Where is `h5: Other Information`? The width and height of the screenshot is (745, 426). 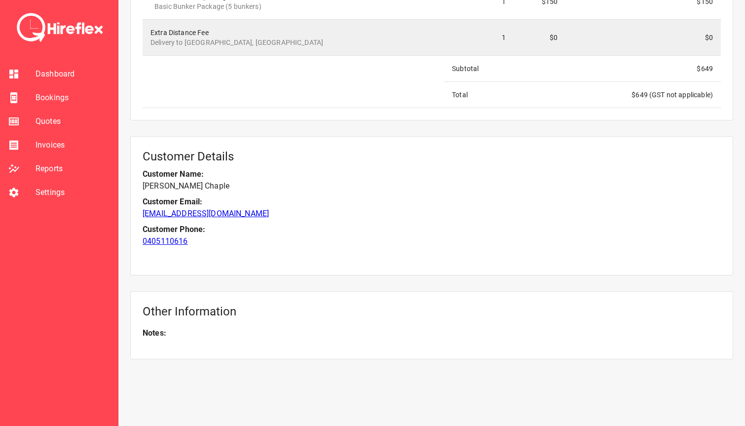
h5: Other Information is located at coordinates (432, 311).